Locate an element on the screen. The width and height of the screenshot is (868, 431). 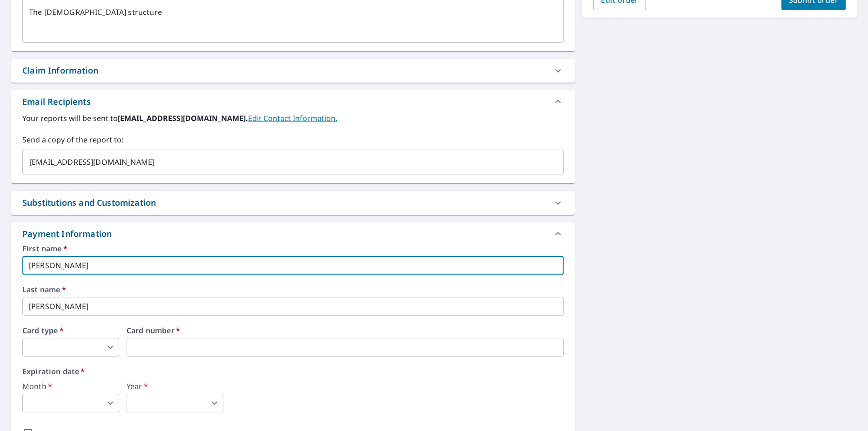
label: Month is located at coordinates (71, 386).